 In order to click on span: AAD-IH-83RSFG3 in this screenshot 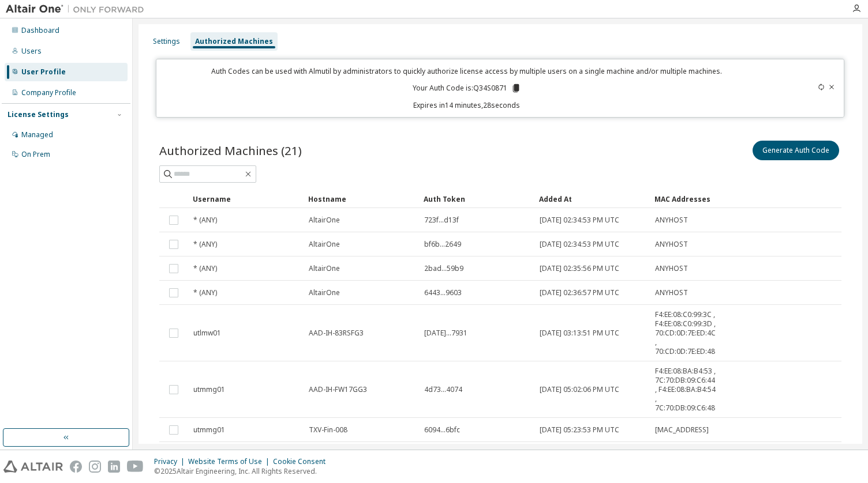, I will do `click(335, 333)`.